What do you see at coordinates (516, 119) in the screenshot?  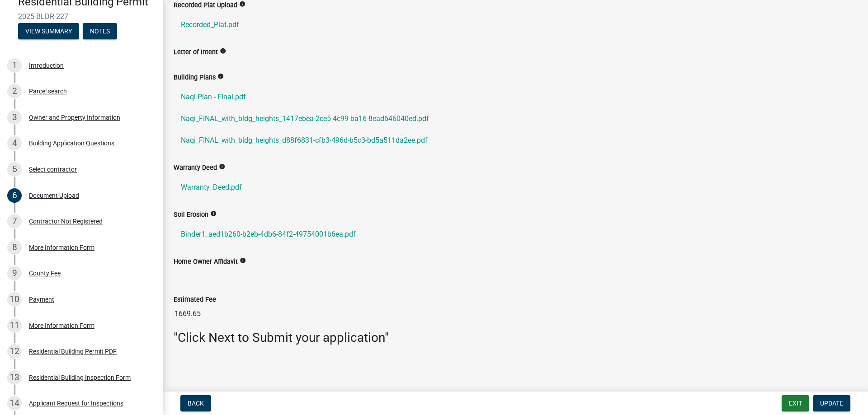 I see `a: Naqi_FINAL_with_bldg_heights_1417ebea-2ce5-4c99-ba16-8ead646040ed.pdf` at bounding box center [516, 119].